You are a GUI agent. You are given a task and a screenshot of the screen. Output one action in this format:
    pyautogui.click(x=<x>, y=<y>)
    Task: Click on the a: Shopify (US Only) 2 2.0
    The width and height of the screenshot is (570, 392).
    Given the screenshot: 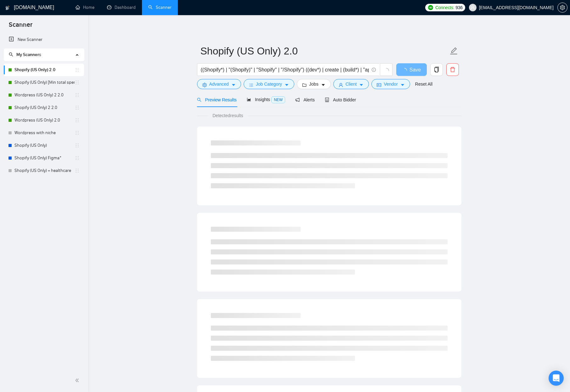 What is the action you would take?
    pyautogui.click(x=45, y=108)
    